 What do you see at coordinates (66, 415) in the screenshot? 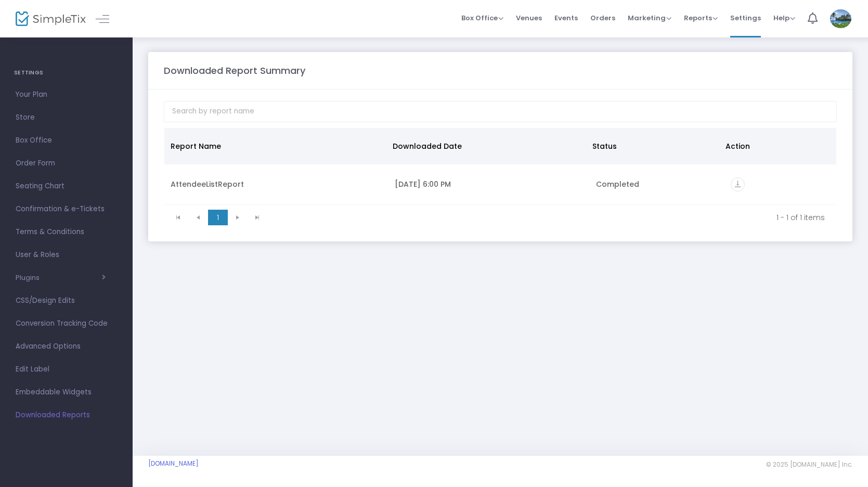
I see `span: Downloaded Reports` at bounding box center [66, 415].